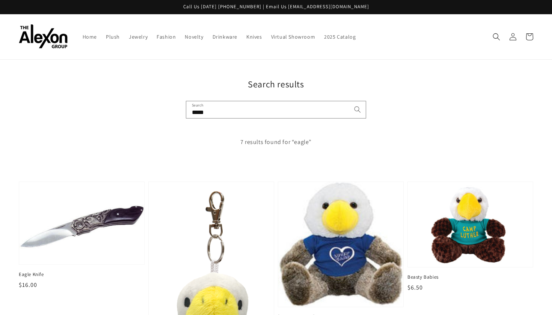 Image resolution: width=552 pixels, height=315 pixels. Describe the element at coordinates (113, 37) in the screenshot. I see `span: Plush` at that location.